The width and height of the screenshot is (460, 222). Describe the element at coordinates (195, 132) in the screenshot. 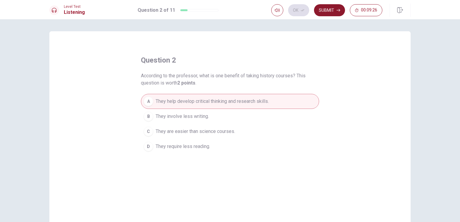

I see `span: They are easier than science courses.` at that location.